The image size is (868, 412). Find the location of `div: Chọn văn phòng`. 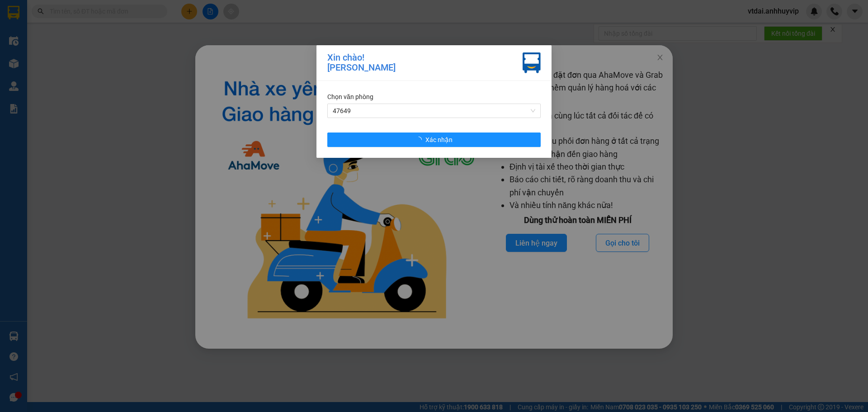

div: Chọn văn phòng is located at coordinates (434, 97).